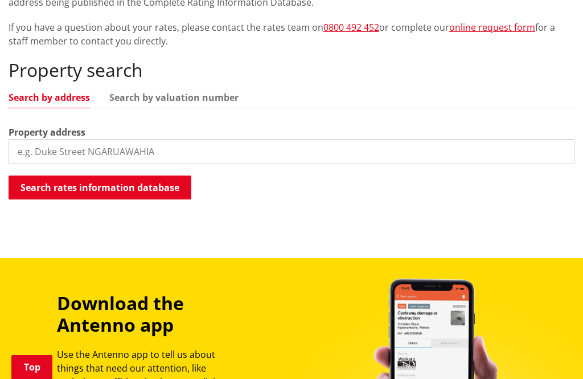 The width and height of the screenshot is (583, 379). Describe the element at coordinates (49, 97) in the screenshot. I see `a: Search by address` at that location.